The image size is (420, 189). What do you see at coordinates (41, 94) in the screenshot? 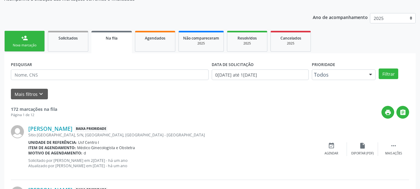
I see `i: keyboard_arrow_down` at bounding box center [41, 94].